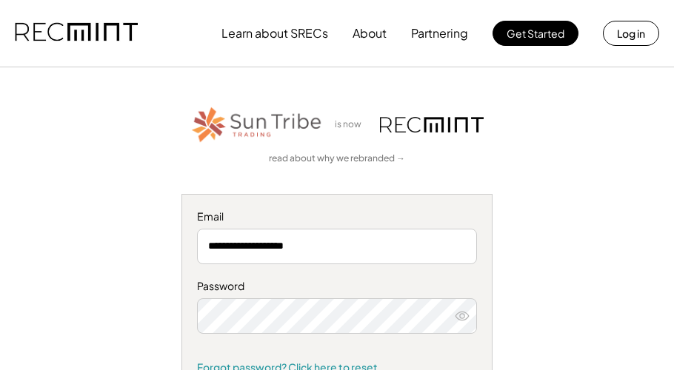 This screenshot has width=674, height=370. I want to click on div: Password, so click(337, 287).